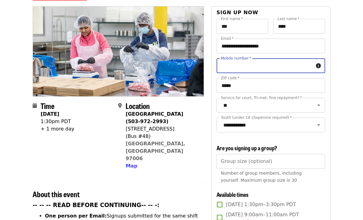 The height and width of the screenshot is (220, 363). Describe the element at coordinates (228, 39) in the screenshot. I see `label: Email` at that location.